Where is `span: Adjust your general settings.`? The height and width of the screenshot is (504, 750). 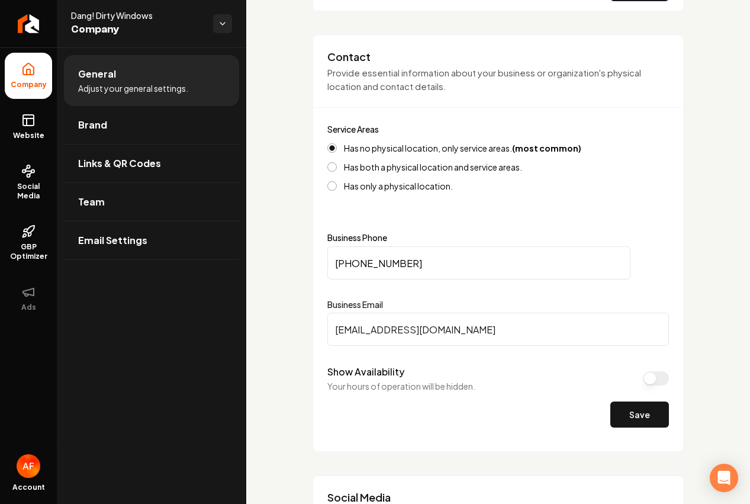
span: Adjust your general settings. is located at coordinates (133, 88).